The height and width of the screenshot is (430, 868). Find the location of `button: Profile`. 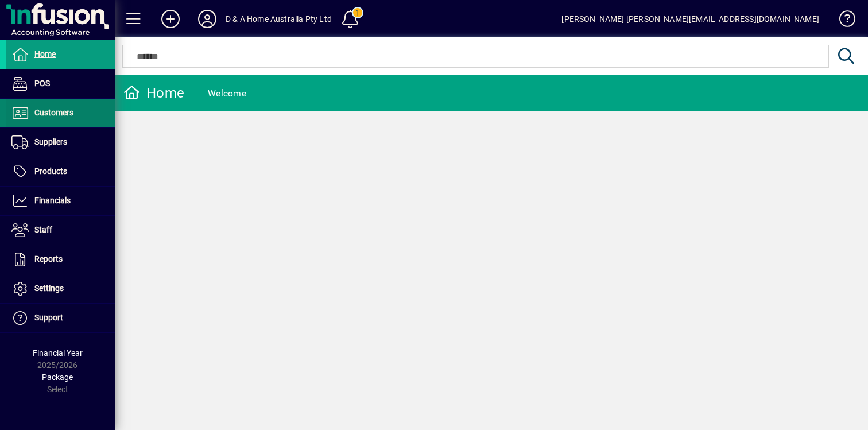

button: Profile is located at coordinates (207, 19).